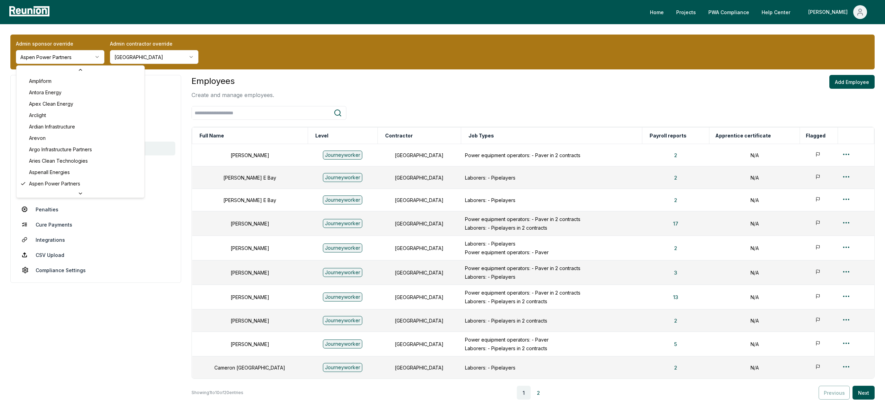 The image size is (885, 402). I want to click on span: Ardian Infrastructure, so click(52, 126).